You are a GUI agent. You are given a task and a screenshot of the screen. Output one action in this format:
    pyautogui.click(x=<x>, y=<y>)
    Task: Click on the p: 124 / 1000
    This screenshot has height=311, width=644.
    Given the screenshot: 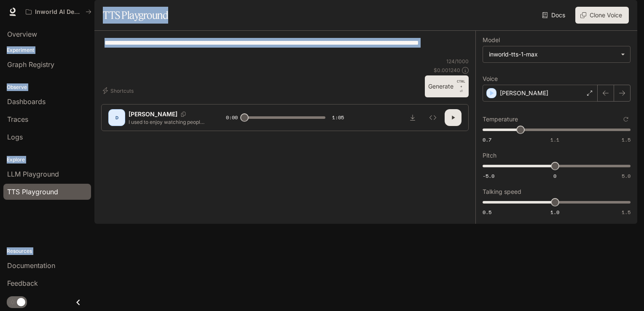 What is the action you would take?
    pyautogui.click(x=458, y=61)
    